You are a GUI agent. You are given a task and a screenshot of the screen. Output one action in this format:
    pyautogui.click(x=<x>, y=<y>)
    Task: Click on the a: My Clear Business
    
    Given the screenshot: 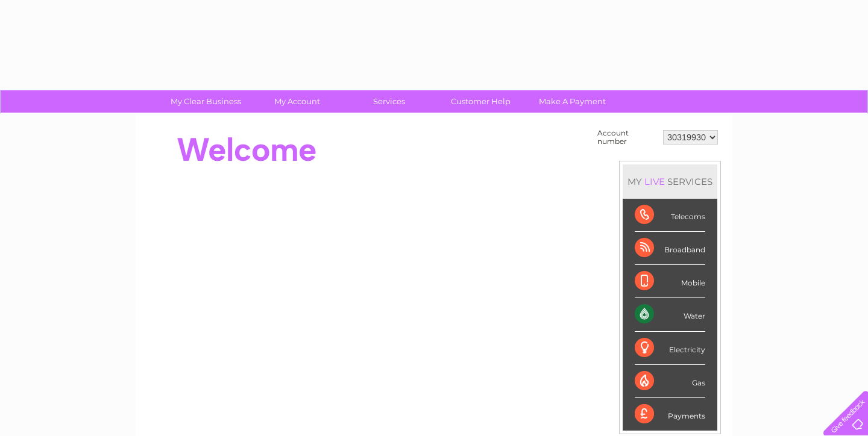 What is the action you would take?
    pyautogui.click(x=206, y=101)
    